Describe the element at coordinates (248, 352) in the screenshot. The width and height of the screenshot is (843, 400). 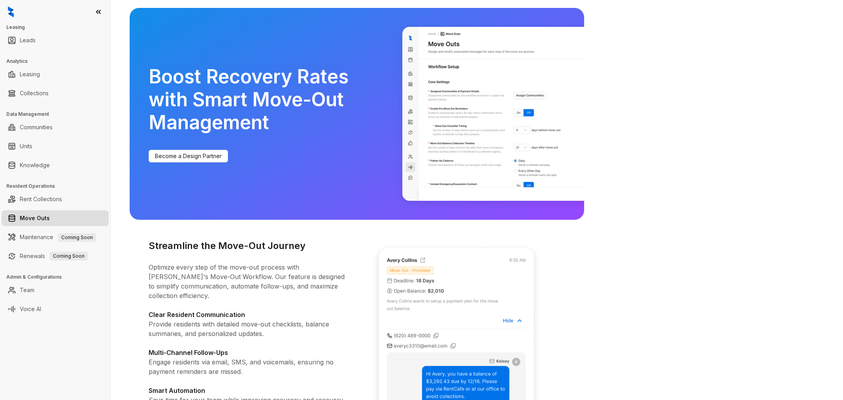
I see `h4: Multi-Channel Follow-Ups` at that location.